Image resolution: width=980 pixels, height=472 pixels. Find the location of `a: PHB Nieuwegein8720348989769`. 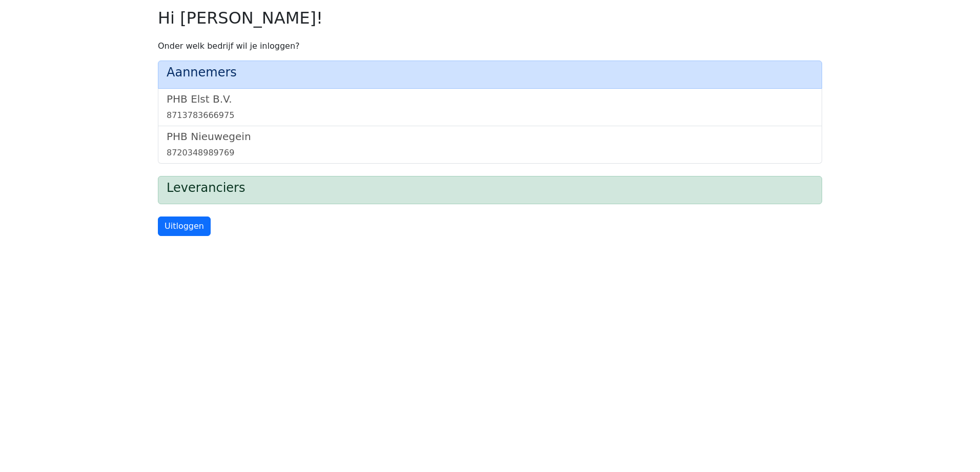

a: PHB Nieuwegein8720348989769 is located at coordinates (490, 144).